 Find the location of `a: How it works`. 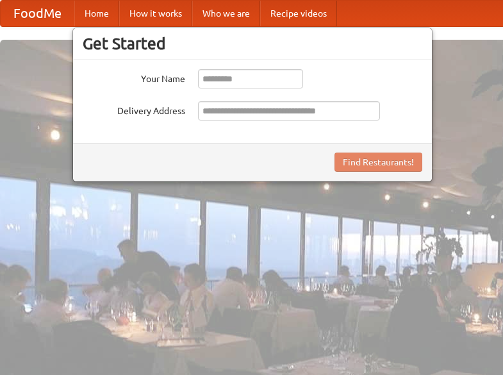

a: How it works is located at coordinates (156, 13).